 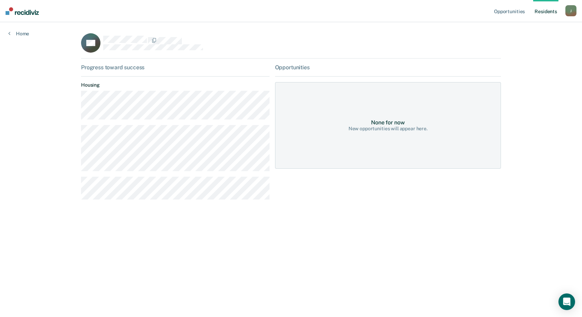 I want to click on div: Open Intercom Messenger, so click(x=567, y=302).